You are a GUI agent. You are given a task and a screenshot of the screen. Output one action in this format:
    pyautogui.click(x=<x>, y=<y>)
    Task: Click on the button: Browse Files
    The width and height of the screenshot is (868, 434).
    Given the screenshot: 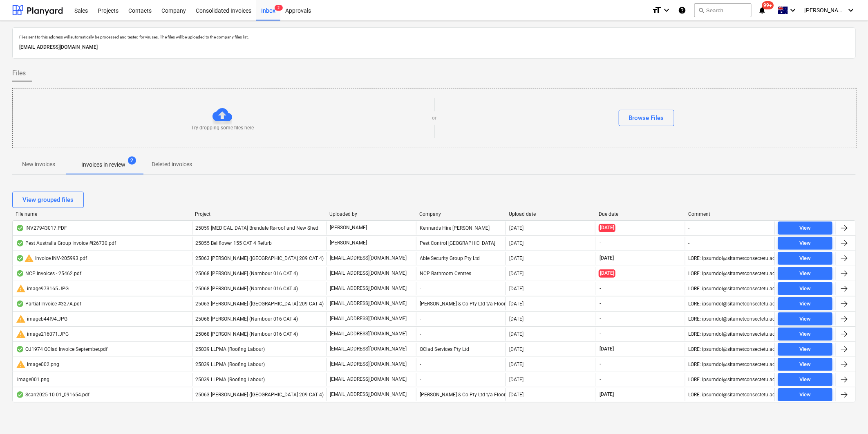 What is the action you would take?
    pyautogui.click(x=647, y=118)
    